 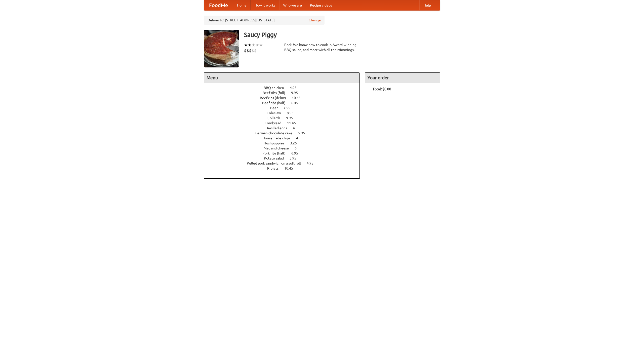 What do you see at coordinates (293, 5) in the screenshot?
I see `a: Who we are` at bounding box center [293, 5].